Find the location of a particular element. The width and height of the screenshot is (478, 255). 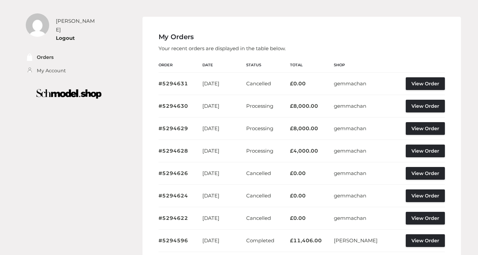

a: #5294631 is located at coordinates (173, 83).